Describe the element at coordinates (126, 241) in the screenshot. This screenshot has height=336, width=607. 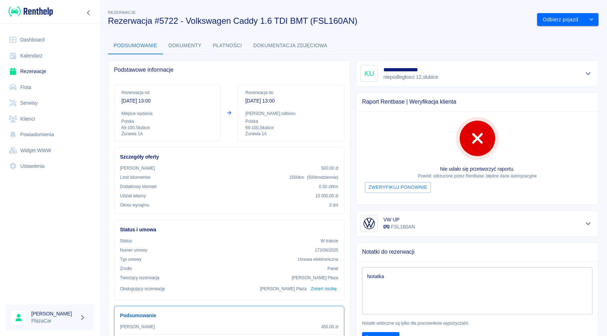
I see `p: Status` at that location.